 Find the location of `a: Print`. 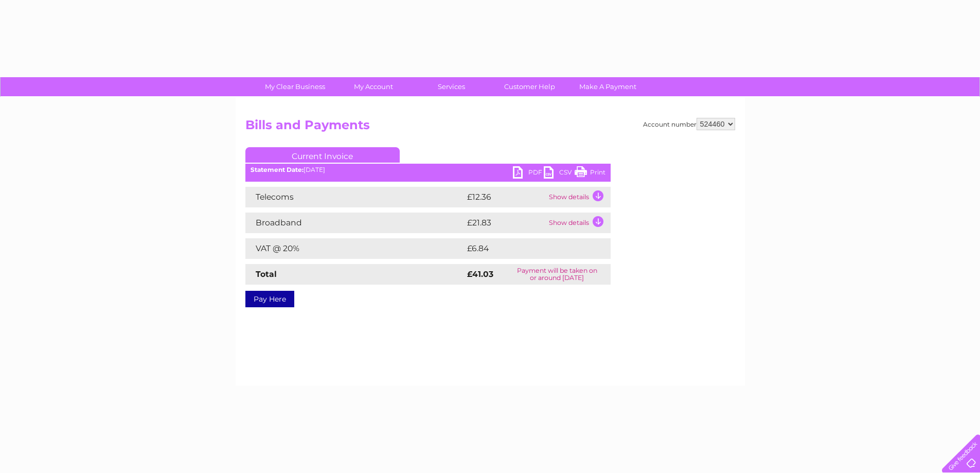

a: Print is located at coordinates (590, 174).